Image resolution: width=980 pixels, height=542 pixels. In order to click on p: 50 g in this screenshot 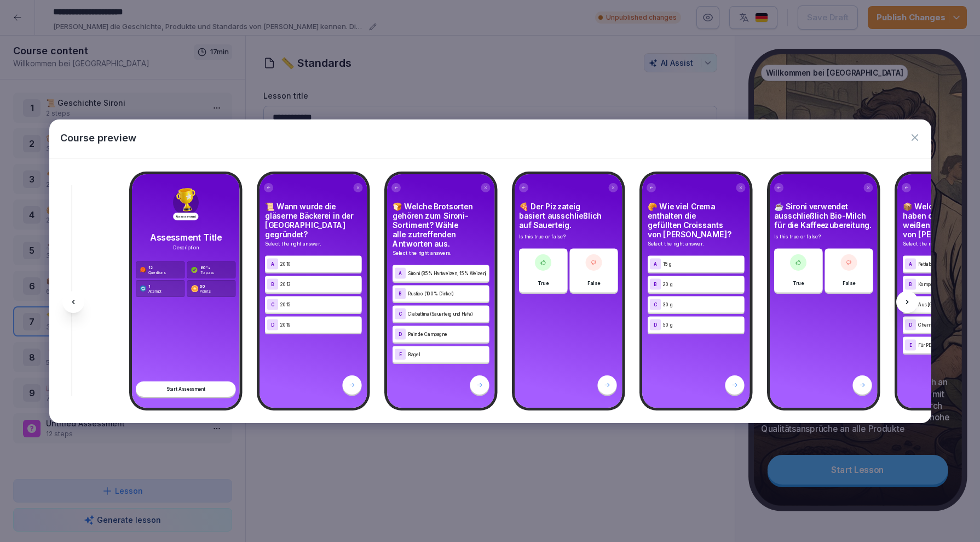, I will do `click(702, 325)`.